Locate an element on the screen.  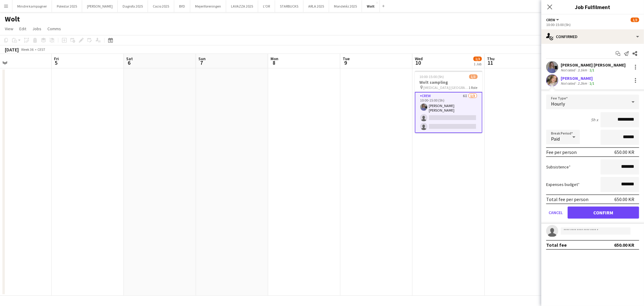
button: LAVAZZA 2025 is located at coordinates (242, 6).